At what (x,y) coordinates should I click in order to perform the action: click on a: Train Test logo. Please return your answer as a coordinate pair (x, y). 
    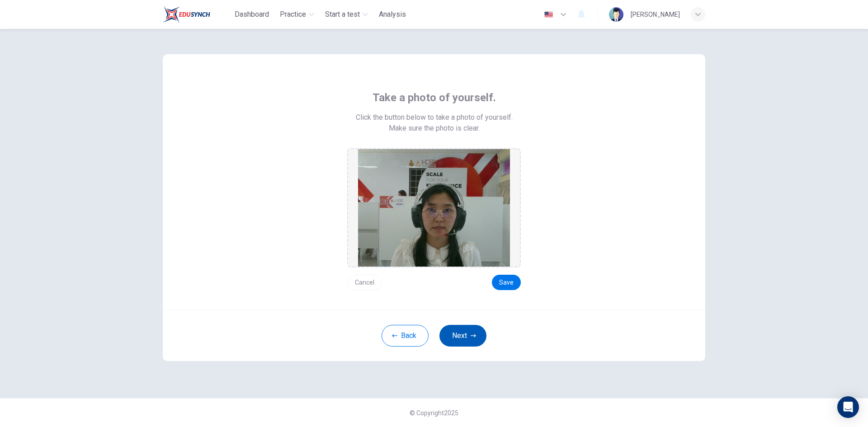
    Looking at the image, I should click on (196, 14).